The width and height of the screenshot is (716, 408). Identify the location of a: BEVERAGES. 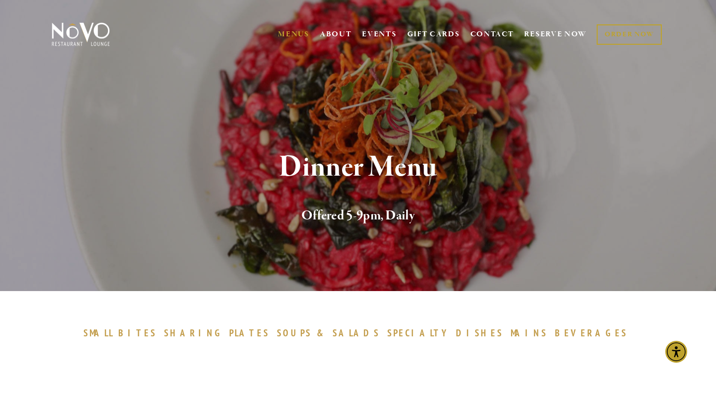
(594, 333).